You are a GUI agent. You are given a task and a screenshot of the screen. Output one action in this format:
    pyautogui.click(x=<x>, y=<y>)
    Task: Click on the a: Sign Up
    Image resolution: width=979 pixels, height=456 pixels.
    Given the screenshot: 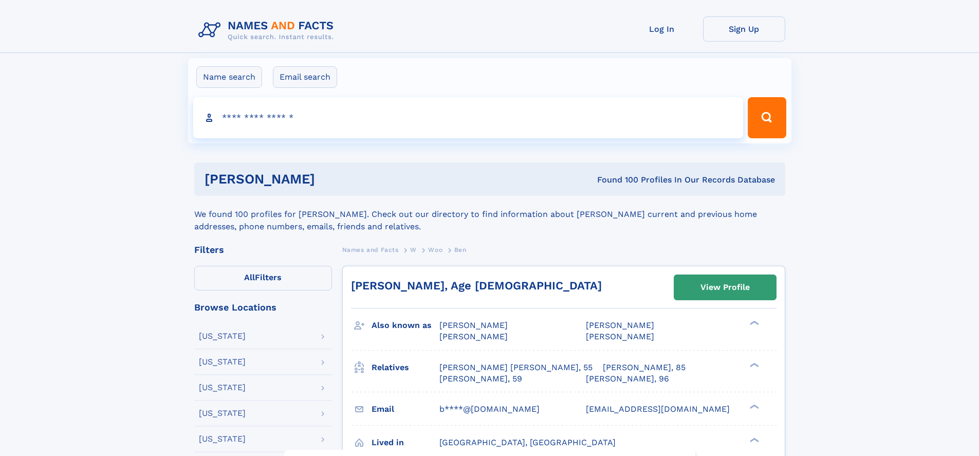 What is the action you would take?
    pyautogui.click(x=744, y=29)
    